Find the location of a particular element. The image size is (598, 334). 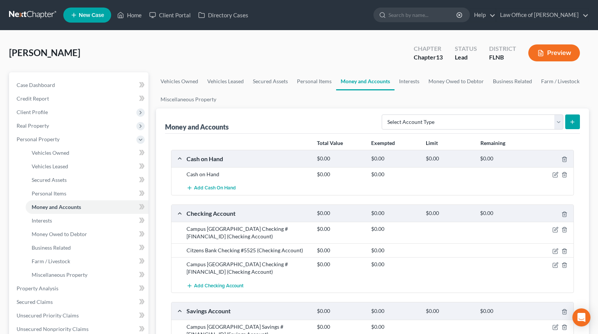

span: Add Cash on Hand is located at coordinates (215, 189).